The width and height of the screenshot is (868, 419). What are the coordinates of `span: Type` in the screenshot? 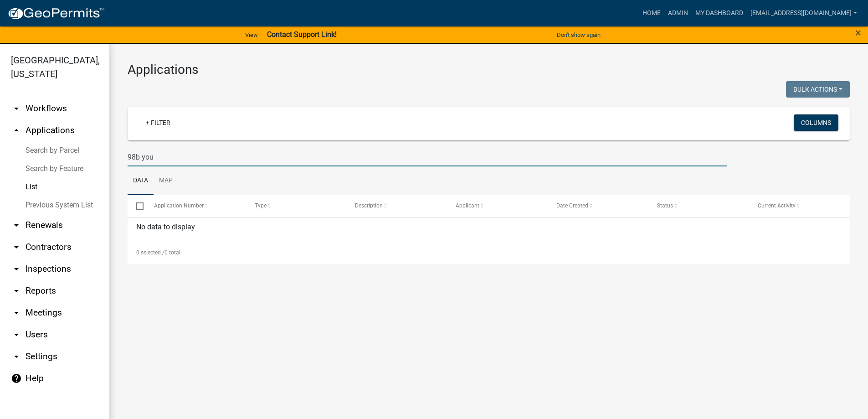 It's located at (260, 206).